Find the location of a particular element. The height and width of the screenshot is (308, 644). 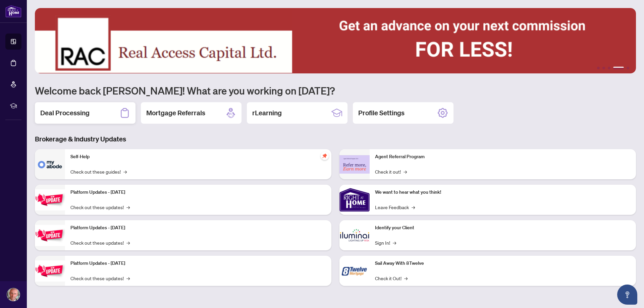

a: Sign In!→ is located at coordinates (386, 243).